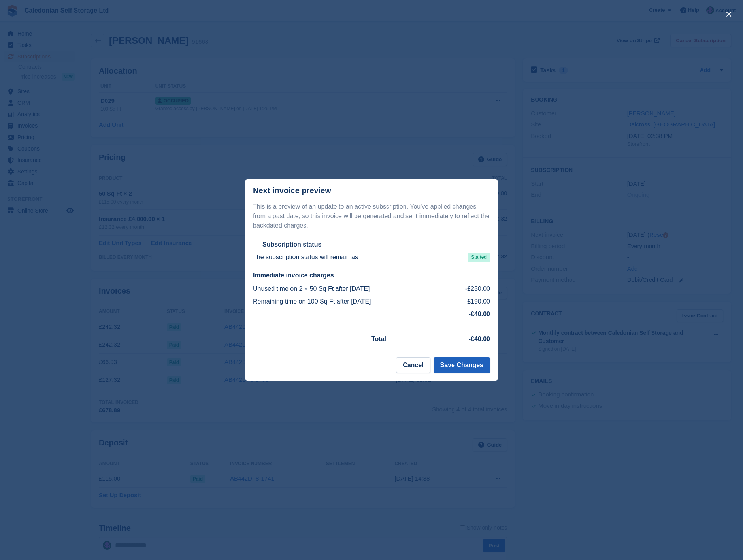 This screenshot has width=743, height=560. What do you see at coordinates (469, 289) in the screenshot?
I see `td: -£230.00` at bounding box center [469, 289].